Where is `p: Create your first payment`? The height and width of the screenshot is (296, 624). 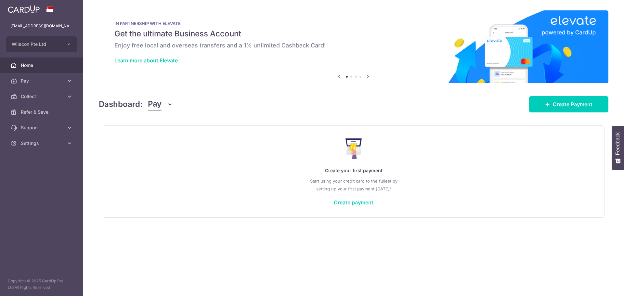 p: Create your first payment is located at coordinates (353, 171).